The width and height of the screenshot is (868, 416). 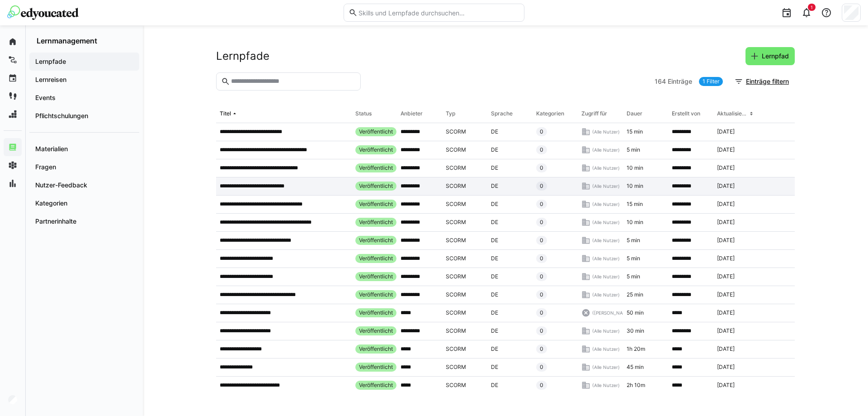 What do you see at coordinates (635, 131) in the screenshot?
I see `span: 15 min` at bounding box center [635, 131].